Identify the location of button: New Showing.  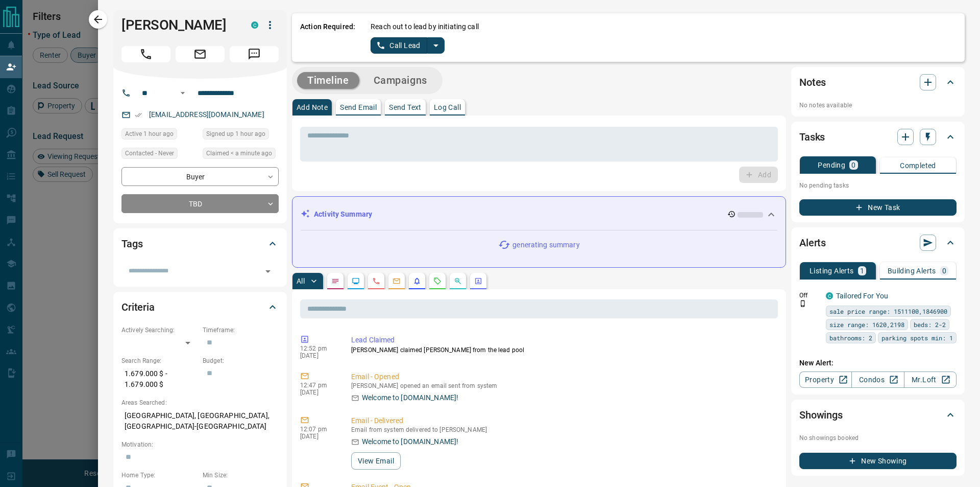
(878, 461).